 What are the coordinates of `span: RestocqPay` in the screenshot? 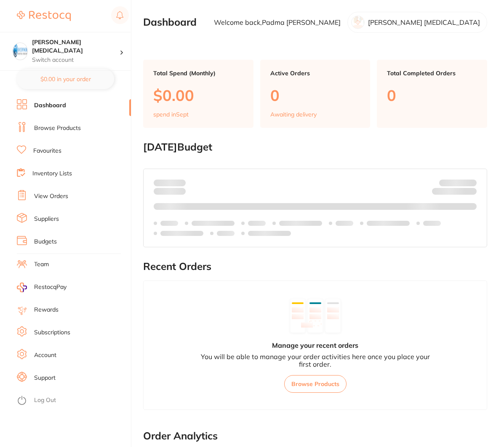 It's located at (50, 287).